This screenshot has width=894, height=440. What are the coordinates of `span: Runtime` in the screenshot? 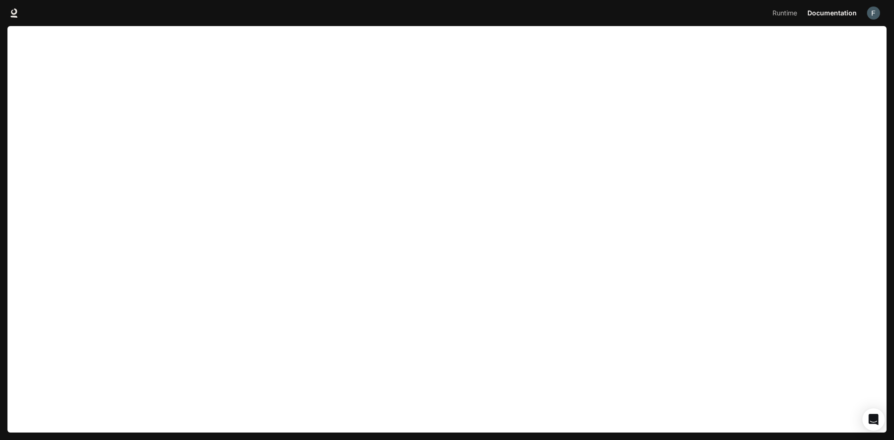 It's located at (785, 13).